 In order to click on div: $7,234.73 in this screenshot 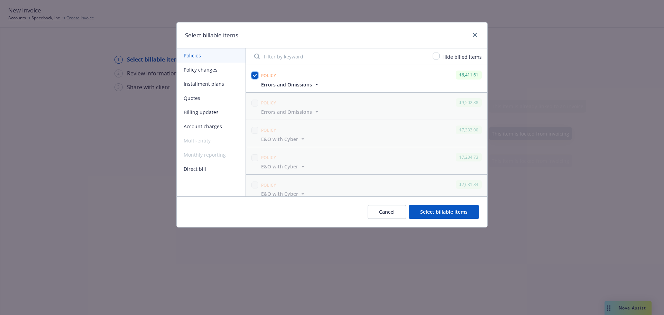, I will do `click(469, 157)`.